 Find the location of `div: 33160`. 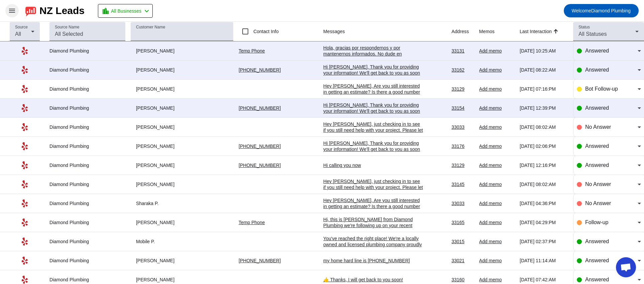

div: 33160 is located at coordinates (463, 280).